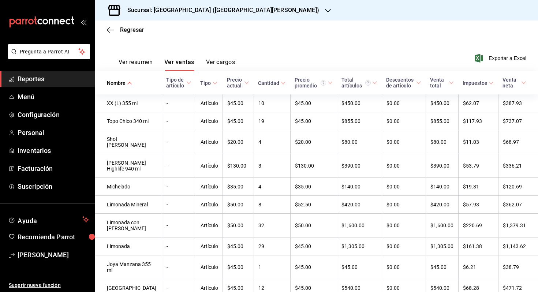  What do you see at coordinates (478, 103) in the screenshot?
I see `td: $62.07` at bounding box center [478, 103].